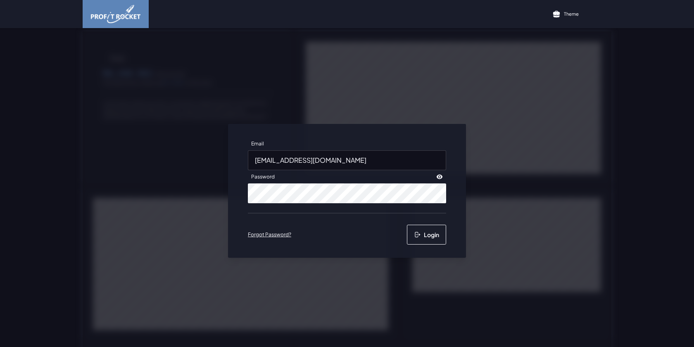 Image resolution: width=694 pixels, height=347 pixels. What do you see at coordinates (257, 144) in the screenshot?
I see `label: Email` at bounding box center [257, 144].